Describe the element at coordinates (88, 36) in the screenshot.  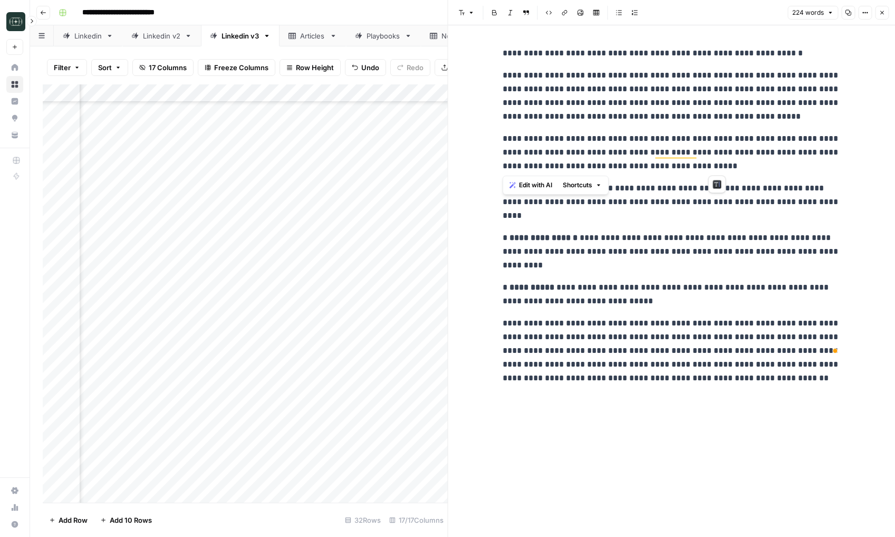
I see `div: Linkedin` at that location.